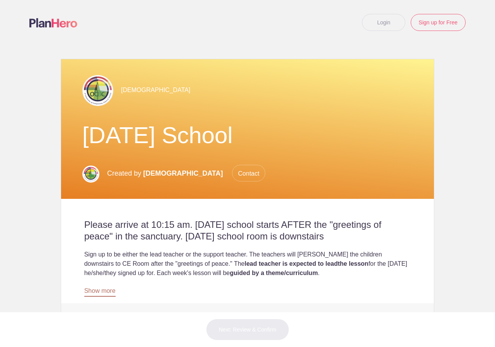  I want to click on img: Ocbc logo blank, so click(91, 174).